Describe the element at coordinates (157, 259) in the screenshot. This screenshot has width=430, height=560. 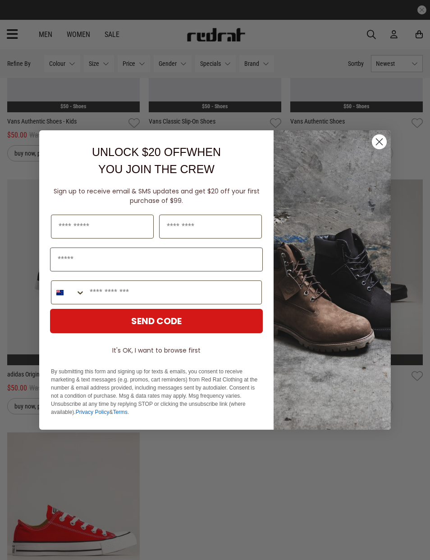
I see `input: Email` at that location.